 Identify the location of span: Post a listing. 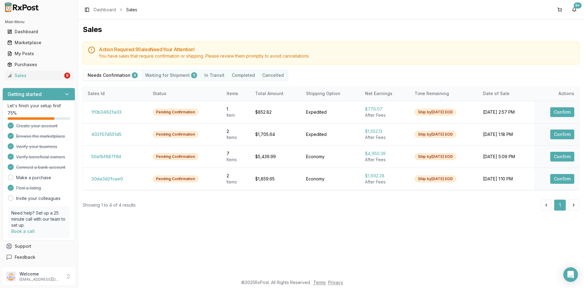
(29, 188).